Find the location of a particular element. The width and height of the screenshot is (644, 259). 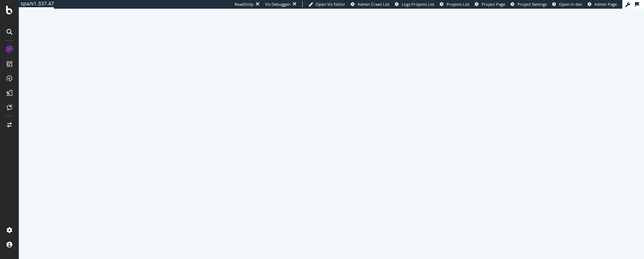

a: Logs Projects List is located at coordinates (414, 4).